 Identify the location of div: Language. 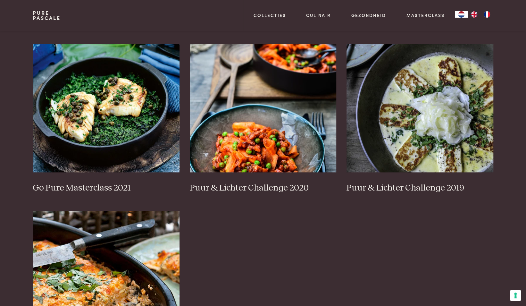
(461, 14).